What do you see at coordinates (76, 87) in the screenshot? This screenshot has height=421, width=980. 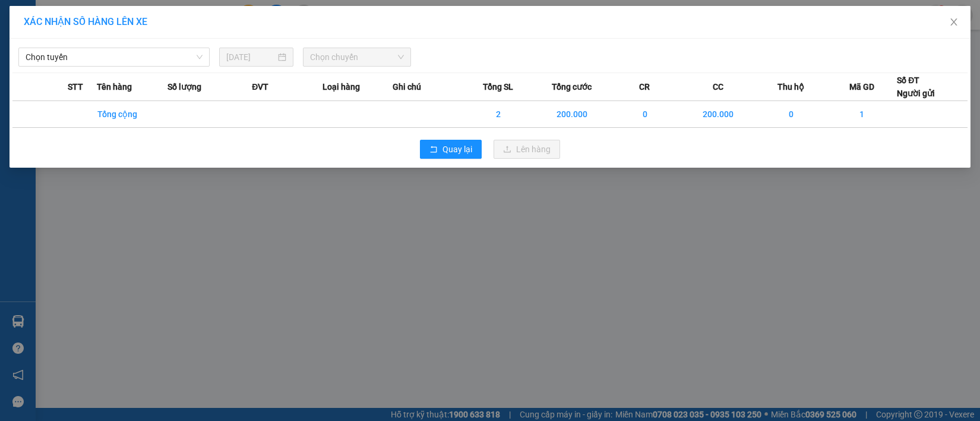 I see `span: STT` at bounding box center [76, 87].